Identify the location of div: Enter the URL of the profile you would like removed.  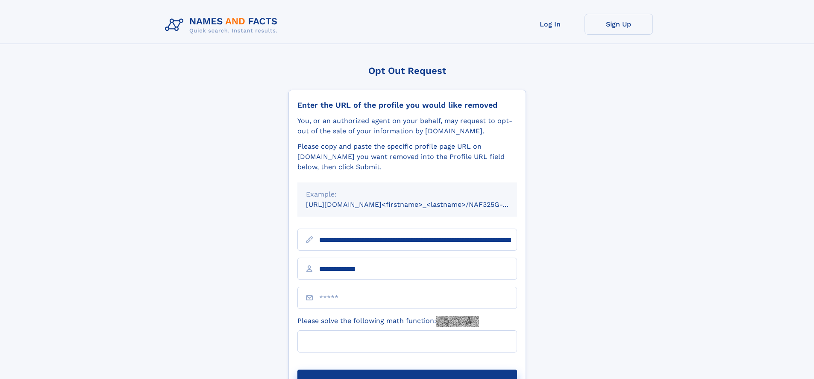
(407, 105).